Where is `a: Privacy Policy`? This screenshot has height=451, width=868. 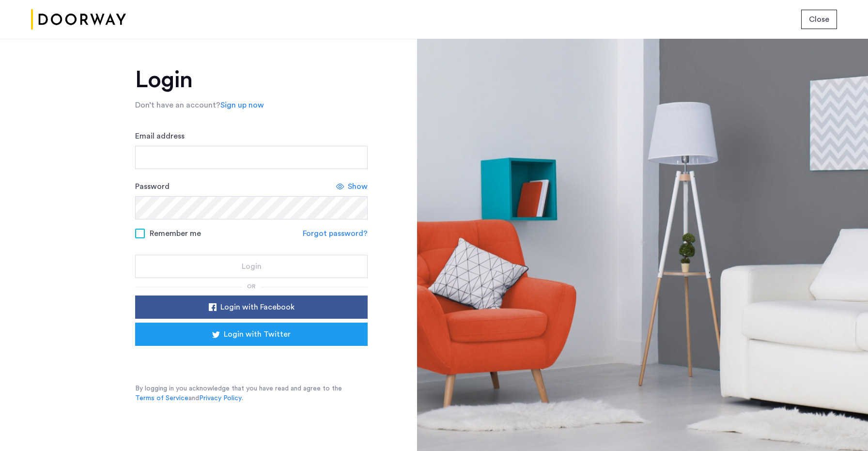
a: Privacy Policy is located at coordinates (221, 398).